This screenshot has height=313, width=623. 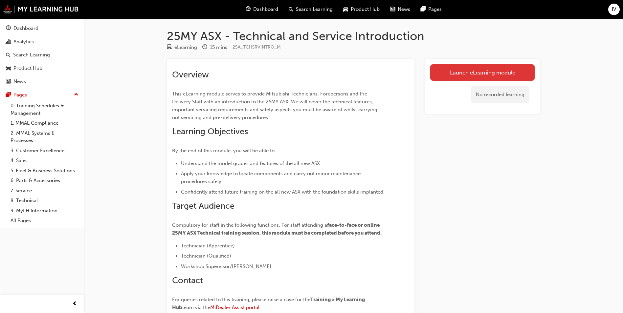 I want to click on span: Technician (Apprentice), so click(x=208, y=246).